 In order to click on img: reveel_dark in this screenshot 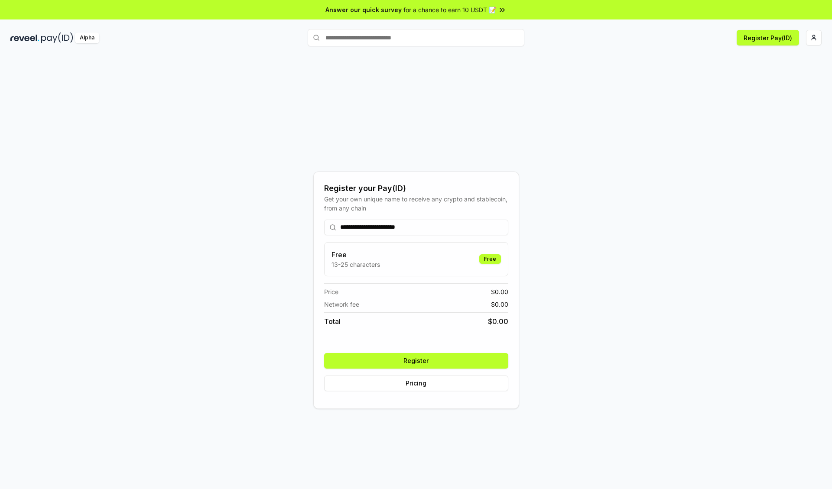, I will do `click(25, 38)`.